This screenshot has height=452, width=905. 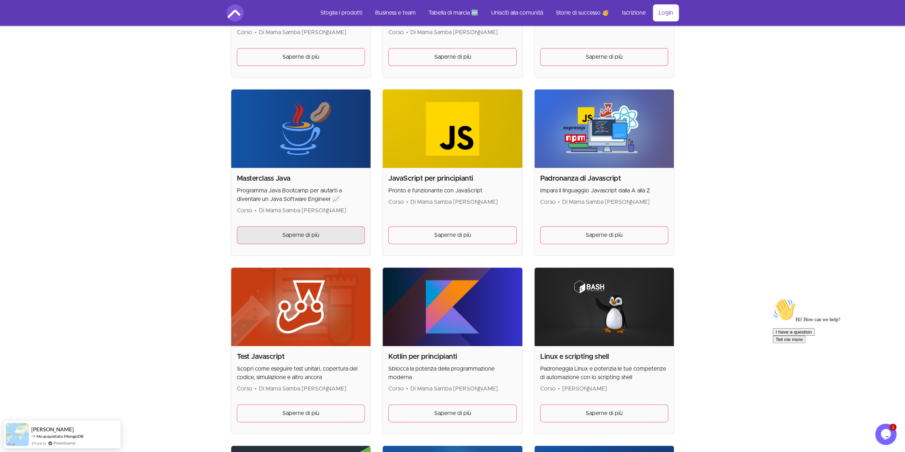 What do you see at coordinates (517, 13) in the screenshot?
I see `font: Unisciti alla comunità` at bounding box center [517, 13].